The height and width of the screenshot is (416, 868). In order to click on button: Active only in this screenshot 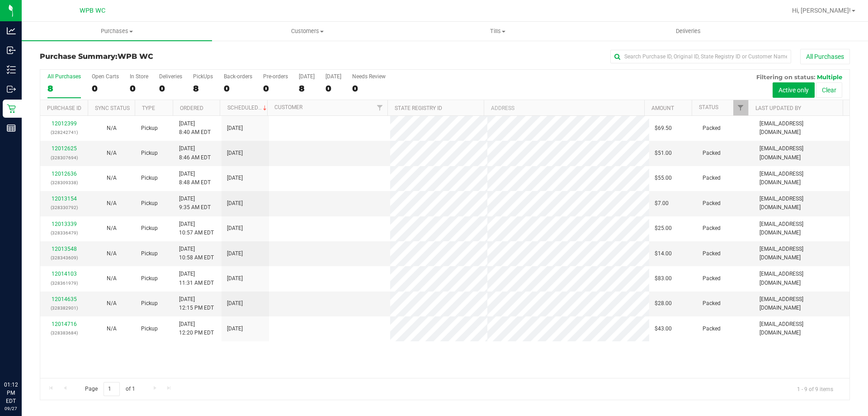, I will do `click(794, 90)`.